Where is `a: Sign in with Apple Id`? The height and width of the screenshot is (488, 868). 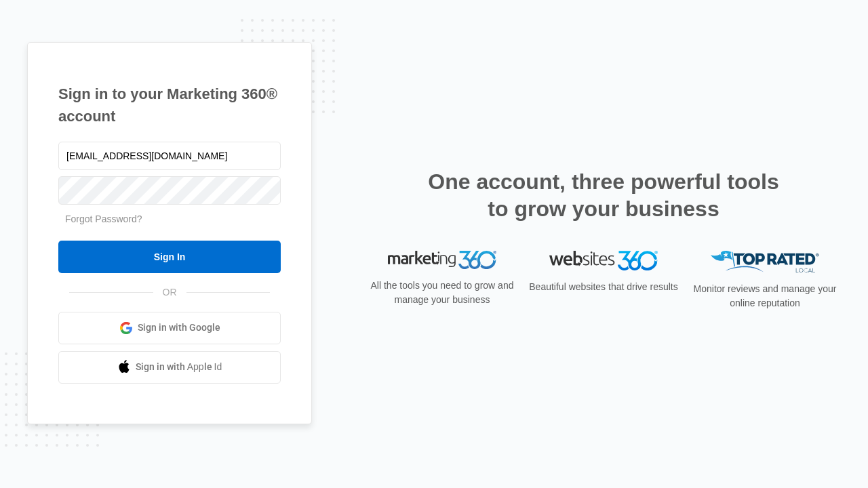
a: Sign in with Apple Id is located at coordinates (170, 367).